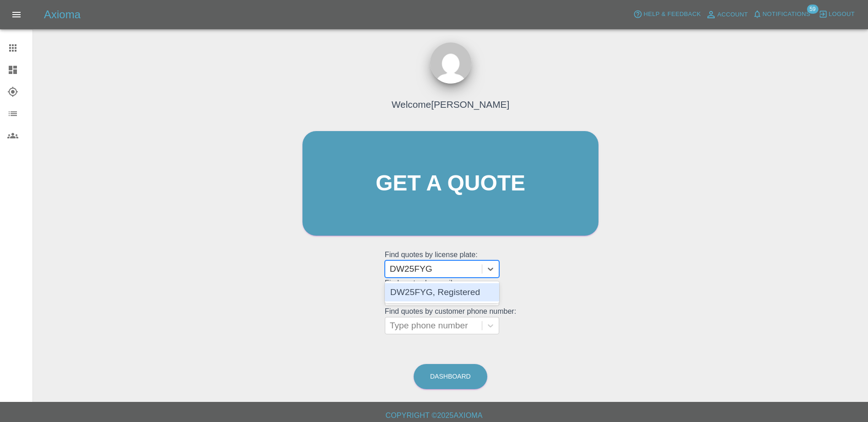 Image resolution: width=868 pixels, height=422 pixels. What do you see at coordinates (786, 14) in the screenshot?
I see `span: Notifications` at bounding box center [786, 14].